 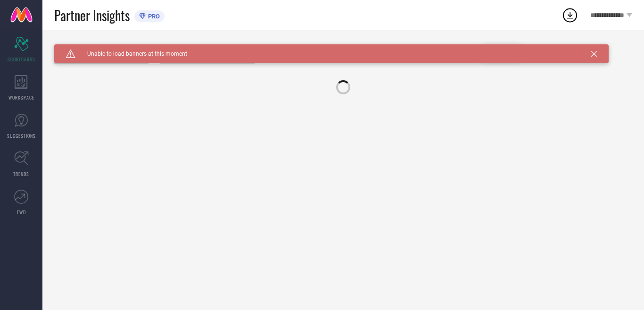 I want to click on span: WORKSPACE, so click(x=21, y=97).